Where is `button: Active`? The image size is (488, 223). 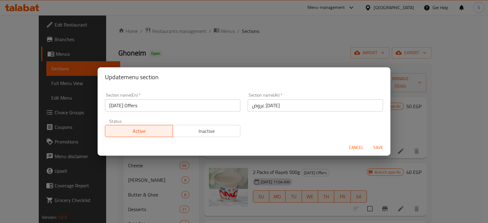 button: Active is located at coordinates (139, 131).